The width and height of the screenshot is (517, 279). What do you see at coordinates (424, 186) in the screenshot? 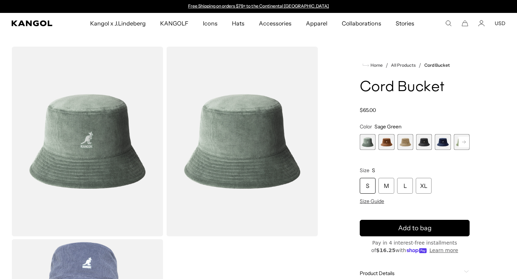
I see `div: XL` at bounding box center [424, 186].